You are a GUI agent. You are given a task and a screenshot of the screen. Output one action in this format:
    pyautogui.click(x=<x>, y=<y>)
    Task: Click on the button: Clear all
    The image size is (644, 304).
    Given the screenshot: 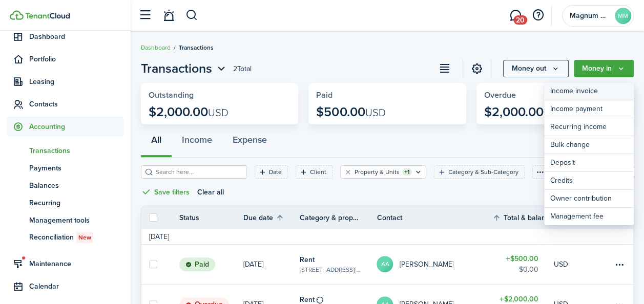 What is the action you would take?
    pyautogui.click(x=211, y=192)
    